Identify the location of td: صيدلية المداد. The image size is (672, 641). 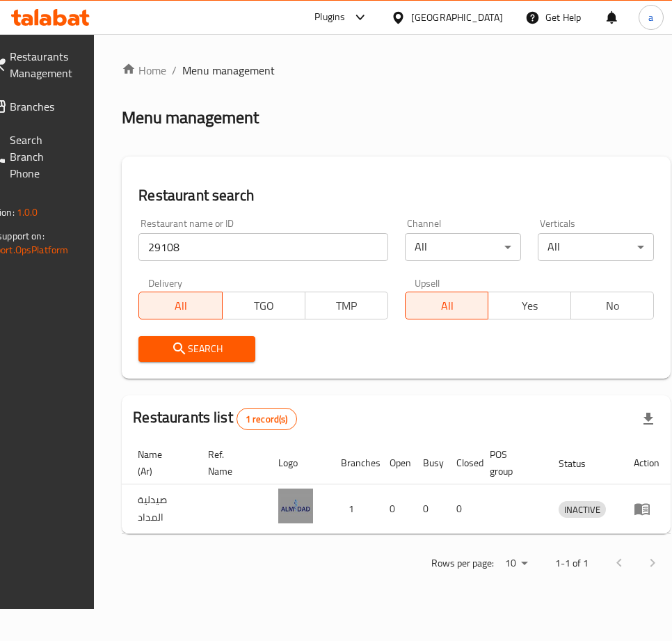
(161, 509).